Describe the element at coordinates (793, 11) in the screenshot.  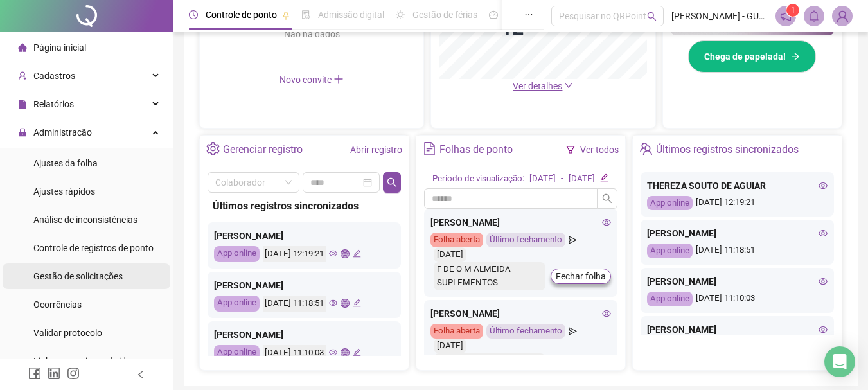
I see `span: 1` at that location.